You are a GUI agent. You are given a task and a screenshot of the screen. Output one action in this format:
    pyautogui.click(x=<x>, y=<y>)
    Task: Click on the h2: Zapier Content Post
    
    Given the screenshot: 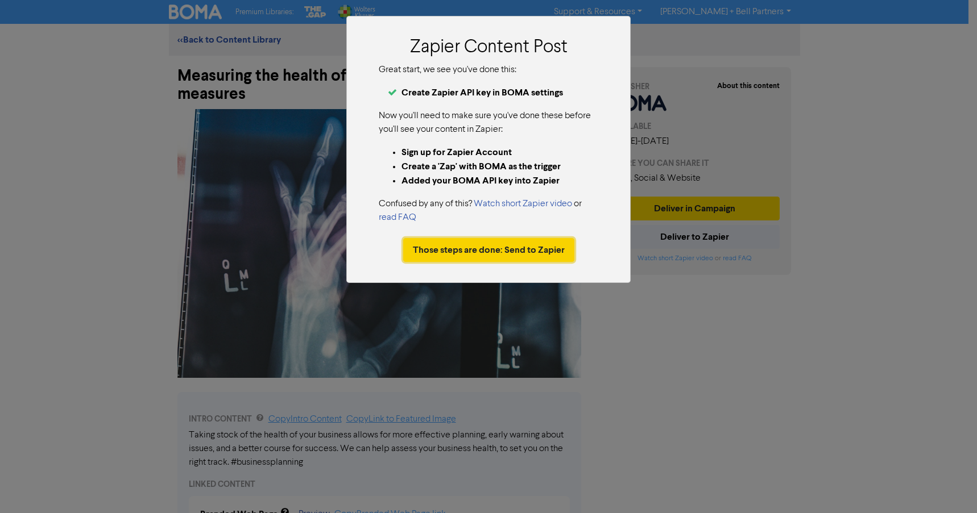 What is the action you would take?
    pyautogui.click(x=488, y=48)
    